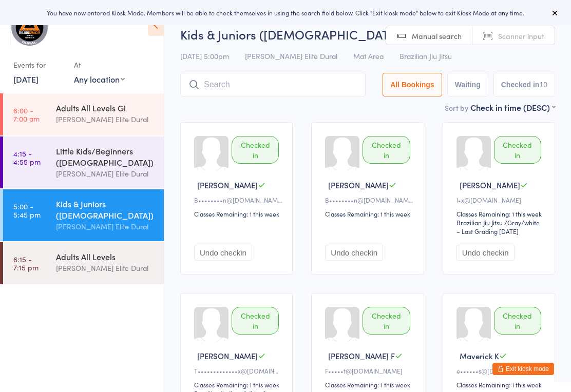  I want to click on div: Any location, so click(99, 79).